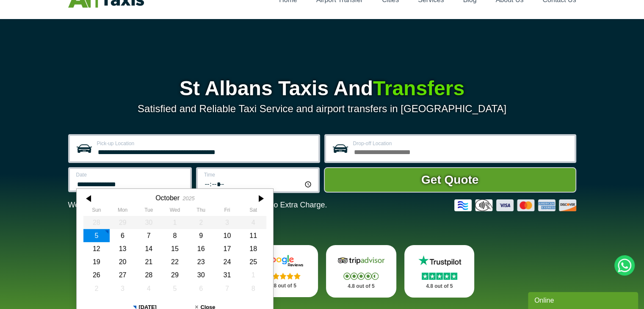 The width and height of the screenshot is (644, 309). Describe the element at coordinates (130, 175) in the screenshot. I see `label: Date` at that location.